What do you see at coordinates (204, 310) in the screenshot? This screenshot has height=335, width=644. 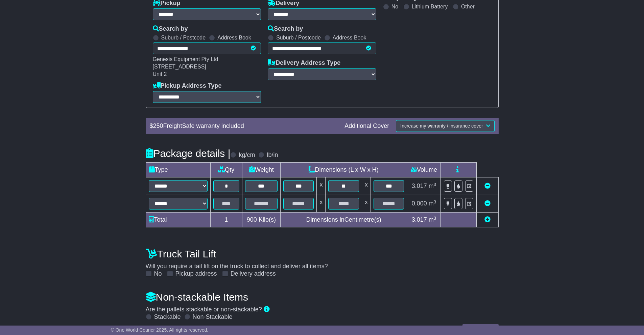 I see `span: Are the pallets stackable or non-stackable?` at bounding box center [204, 310].